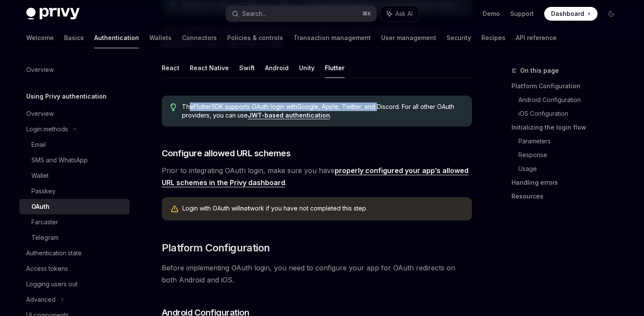 The image size is (644, 316). I want to click on a: Authentication state, so click(74, 253).